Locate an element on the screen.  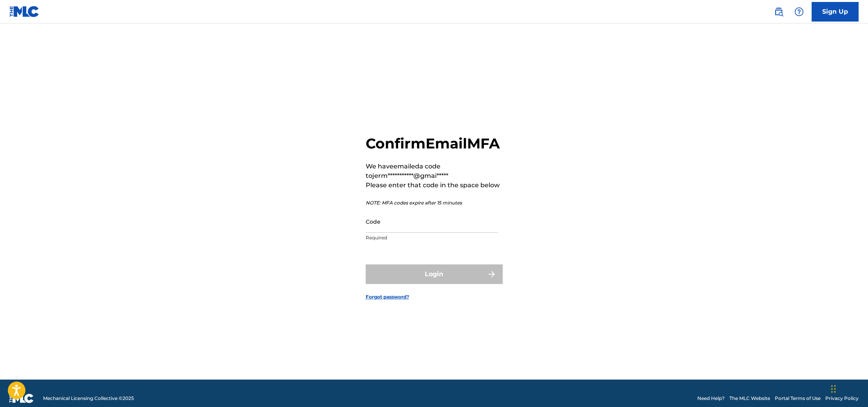
a: Need Help? is located at coordinates (711, 398).